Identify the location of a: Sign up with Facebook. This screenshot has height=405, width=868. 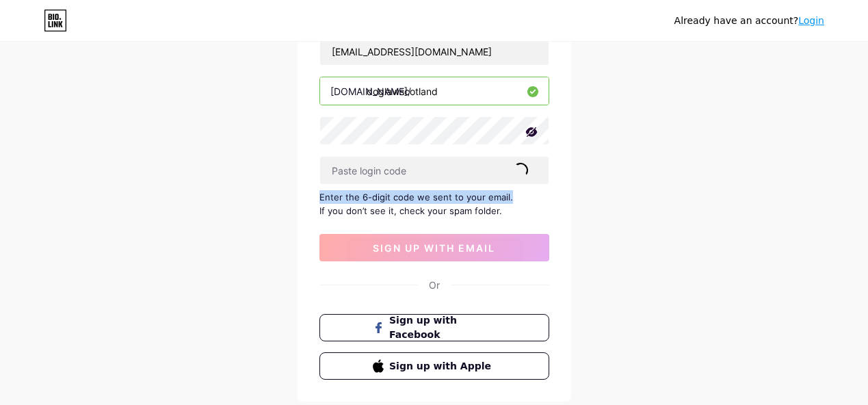
(434, 327).